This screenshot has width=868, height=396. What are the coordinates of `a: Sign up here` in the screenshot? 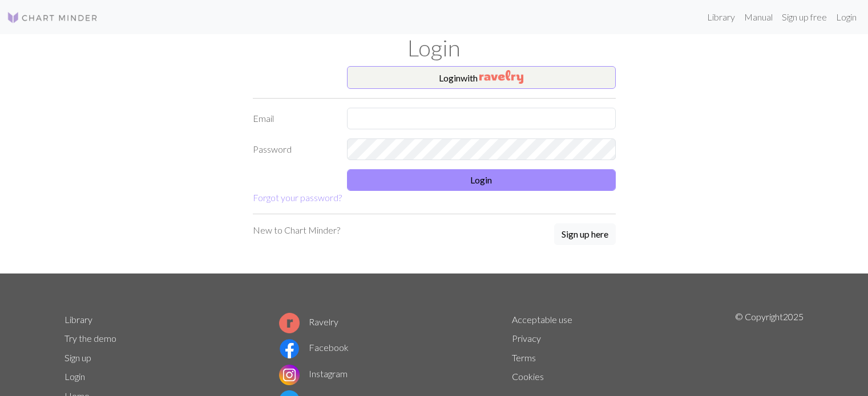 It's located at (585, 235).